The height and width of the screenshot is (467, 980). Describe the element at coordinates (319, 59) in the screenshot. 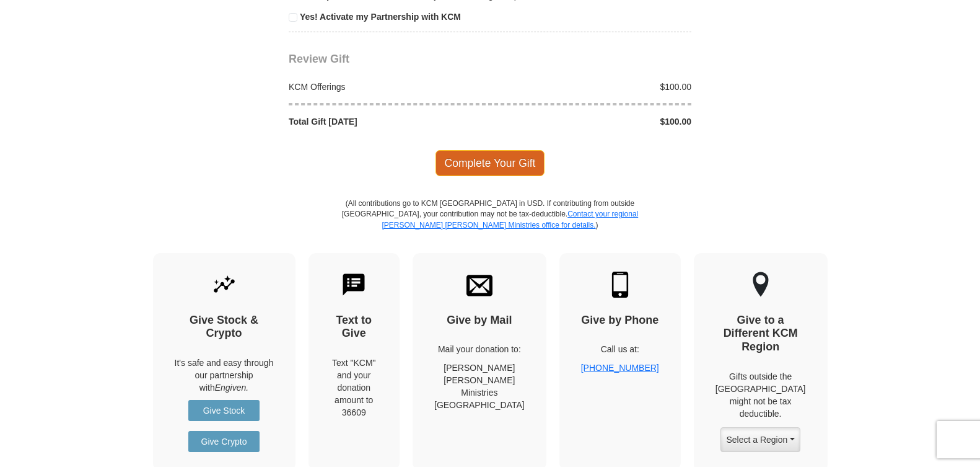

I see `span: Review Gift` at that location.